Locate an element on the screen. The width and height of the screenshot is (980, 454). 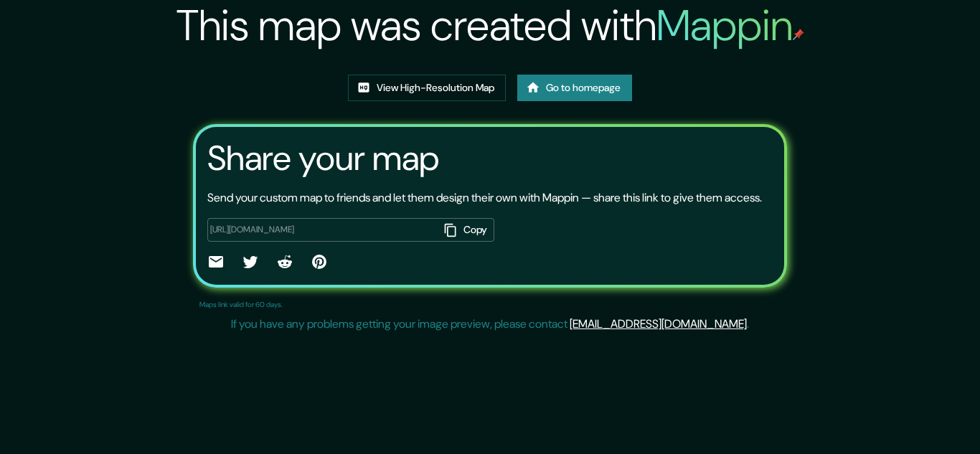
a: Go to homepage is located at coordinates (575, 87).